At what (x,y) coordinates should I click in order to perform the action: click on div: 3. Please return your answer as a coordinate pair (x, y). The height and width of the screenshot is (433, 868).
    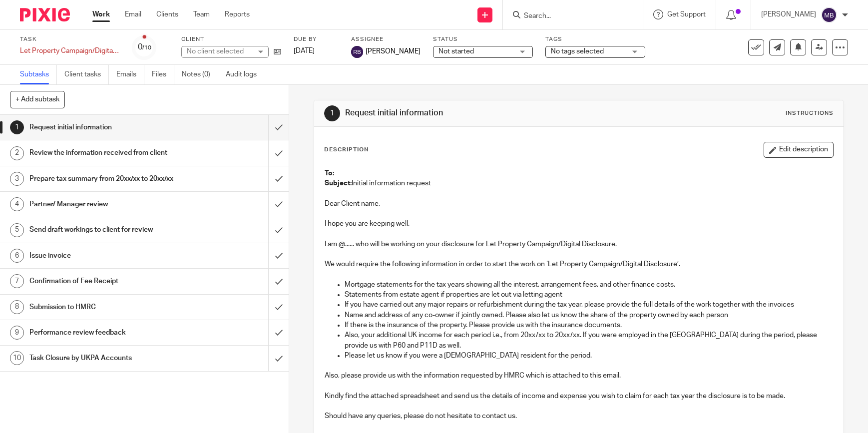
    Looking at the image, I should click on (17, 179).